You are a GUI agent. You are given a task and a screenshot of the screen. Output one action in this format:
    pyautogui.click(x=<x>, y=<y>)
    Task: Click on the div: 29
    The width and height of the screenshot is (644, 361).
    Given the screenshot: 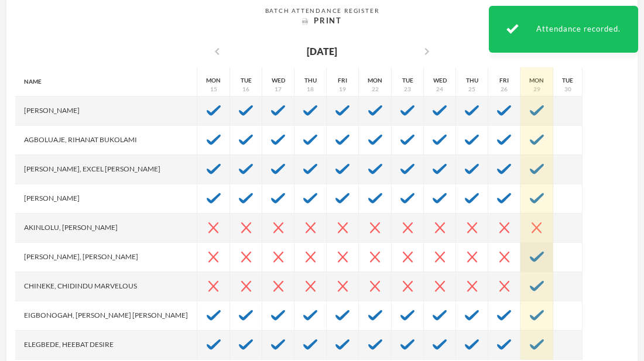 What is the action you would take?
    pyautogui.click(x=537, y=89)
    